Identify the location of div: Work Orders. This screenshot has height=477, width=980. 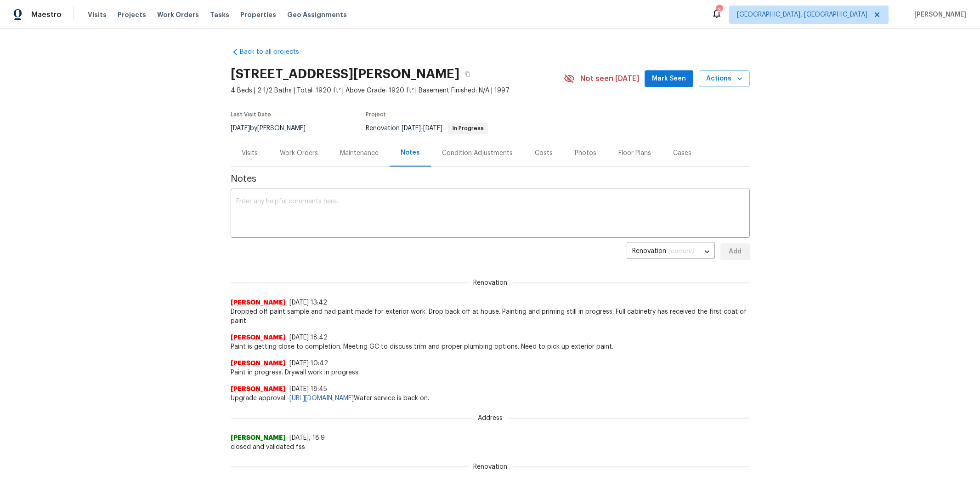
(299, 153).